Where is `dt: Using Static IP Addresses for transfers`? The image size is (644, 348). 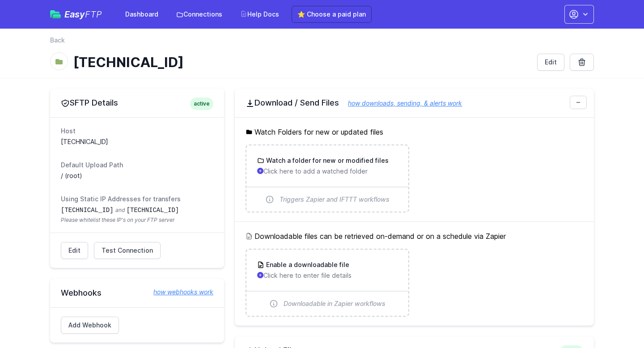 dt: Using Static IP Addresses for transfers is located at coordinates (137, 199).